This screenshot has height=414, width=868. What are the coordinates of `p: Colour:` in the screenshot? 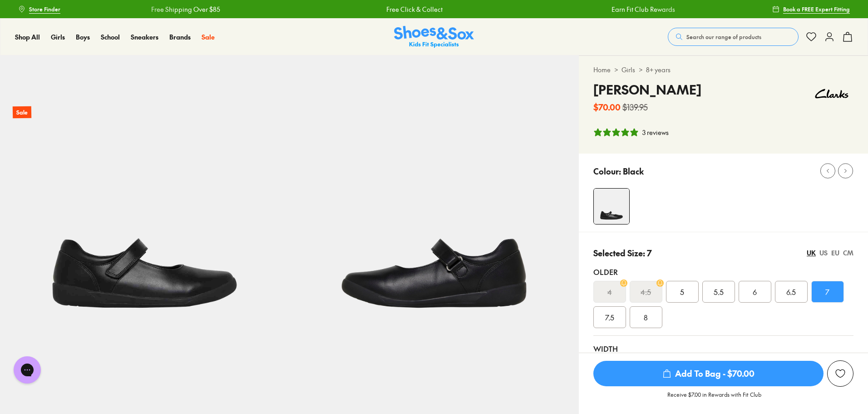 It's located at (608, 171).